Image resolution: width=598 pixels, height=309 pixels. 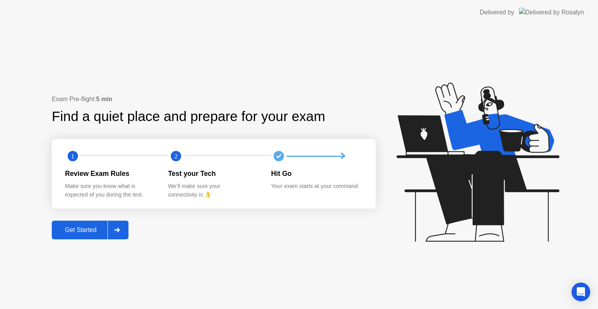 I want to click on div: Make sure you know what is expected of you during the test., so click(x=110, y=190).